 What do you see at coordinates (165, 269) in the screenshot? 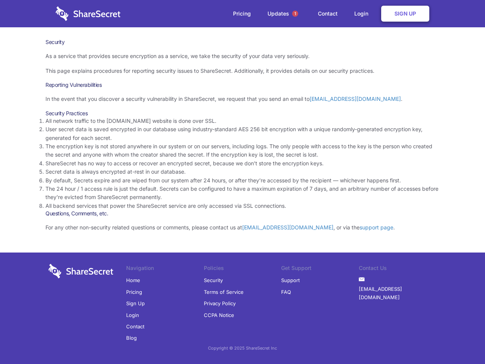
I see `li: Navigation` at bounding box center [165, 269].